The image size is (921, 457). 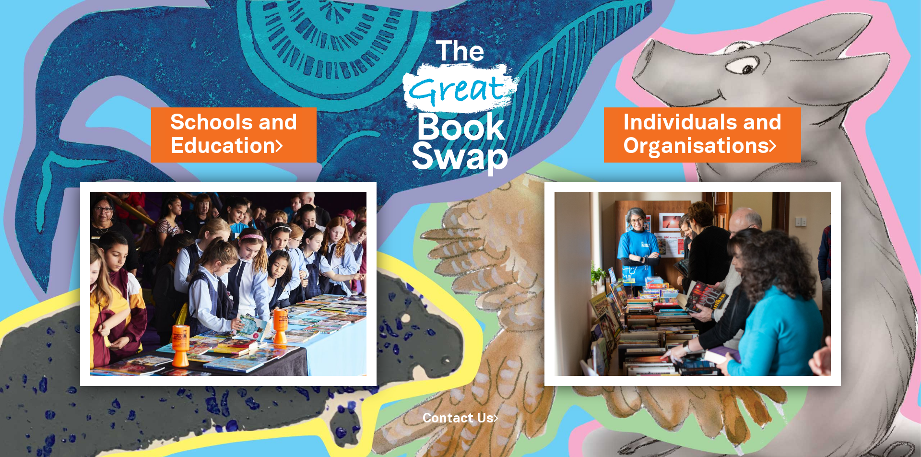 I want to click on a: Individuals andOrganisations, so click(x=702, y=135).